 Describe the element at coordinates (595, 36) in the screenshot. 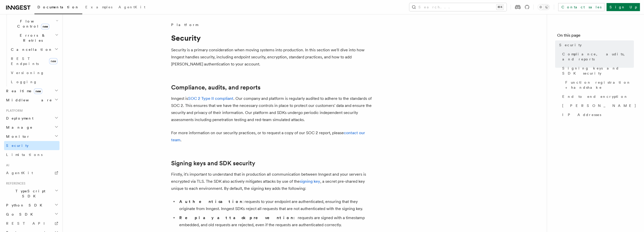

I see `h4: On this page` at that location.